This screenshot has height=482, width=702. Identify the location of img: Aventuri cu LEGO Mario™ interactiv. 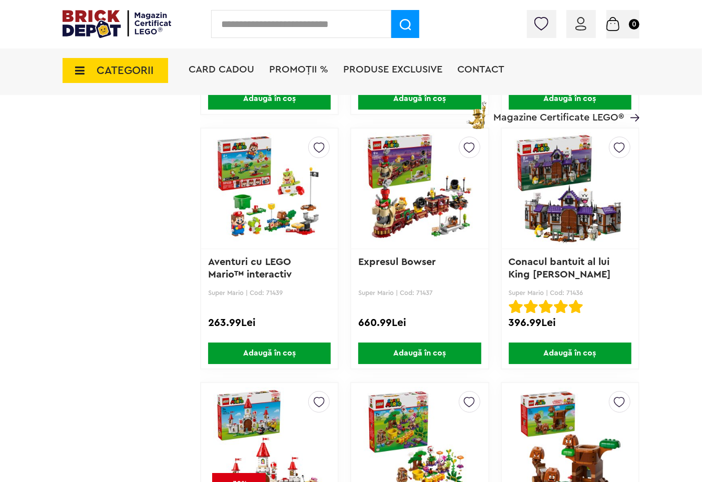
(269, 189).